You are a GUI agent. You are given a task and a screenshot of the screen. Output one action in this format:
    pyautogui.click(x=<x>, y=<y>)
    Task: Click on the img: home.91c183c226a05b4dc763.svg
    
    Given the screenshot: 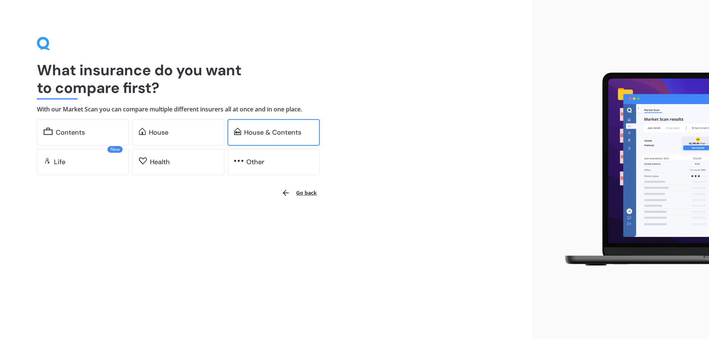 What is the action you would take?
    pyautogui.click(x=142, y=132)
    